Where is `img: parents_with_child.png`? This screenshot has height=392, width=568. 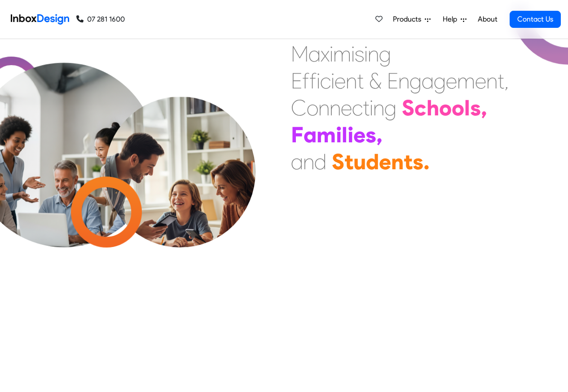 img: parents_with_child.png is located at coordinates (180, 190).